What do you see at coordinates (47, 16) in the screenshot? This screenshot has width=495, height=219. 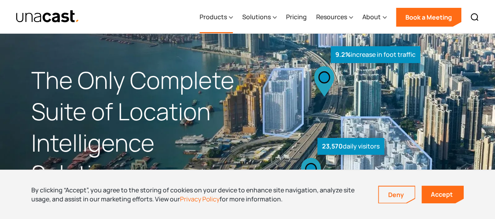 I see `a: home` at bounding box center [47, 16].